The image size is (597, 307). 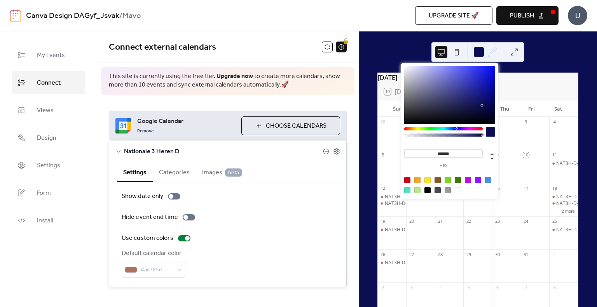 What do you see at coordinates (145, 131) in the screenshot?
I see `span: Remove` at bounding box center [145, 131].